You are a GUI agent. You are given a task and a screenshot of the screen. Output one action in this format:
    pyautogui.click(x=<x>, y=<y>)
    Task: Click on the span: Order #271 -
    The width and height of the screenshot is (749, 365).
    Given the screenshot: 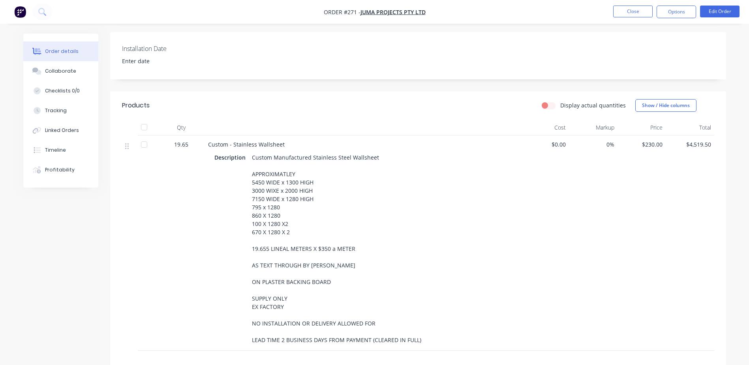 What is the action you would take?
    pyautogui.click(x=342, y=12)
    